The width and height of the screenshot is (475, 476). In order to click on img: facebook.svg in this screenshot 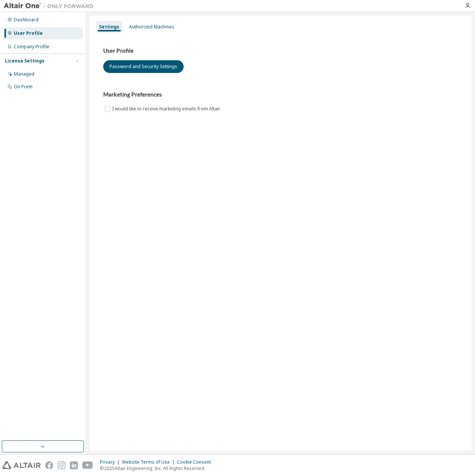, I will do `click(49, 465)`.